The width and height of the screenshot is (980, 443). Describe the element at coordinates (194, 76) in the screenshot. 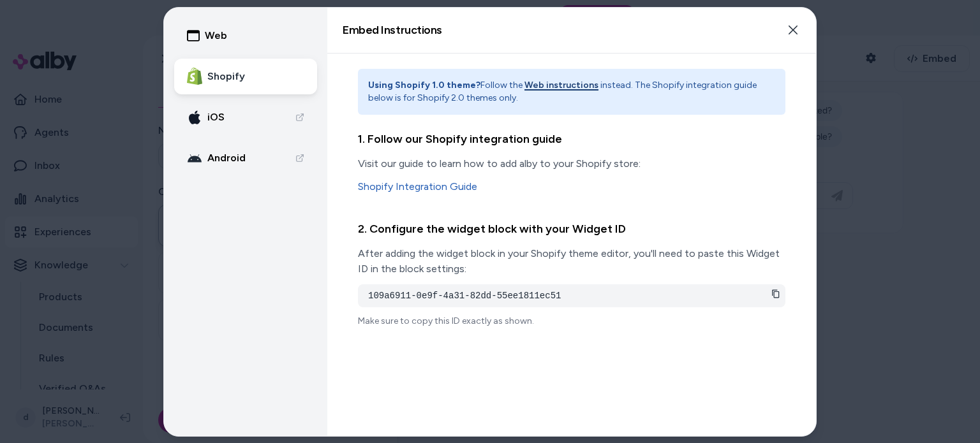

I see `img: Shopify Logo` at that location.